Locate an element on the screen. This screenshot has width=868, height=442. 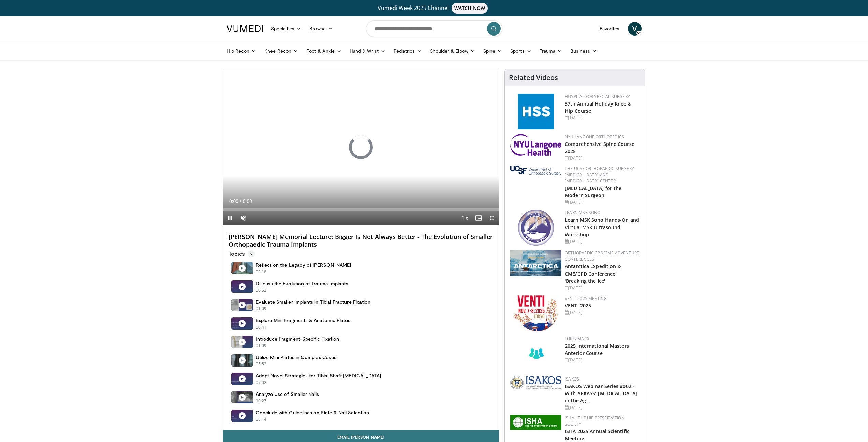
p: 07:02 is located at coordinates (261, 382).